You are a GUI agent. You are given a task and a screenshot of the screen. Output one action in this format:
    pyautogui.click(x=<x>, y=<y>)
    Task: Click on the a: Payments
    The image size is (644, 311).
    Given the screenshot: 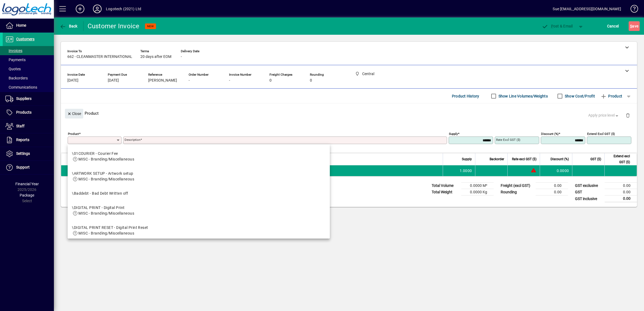 What is the action you would take?
    pyautogui.click(x=28, y=60)
    